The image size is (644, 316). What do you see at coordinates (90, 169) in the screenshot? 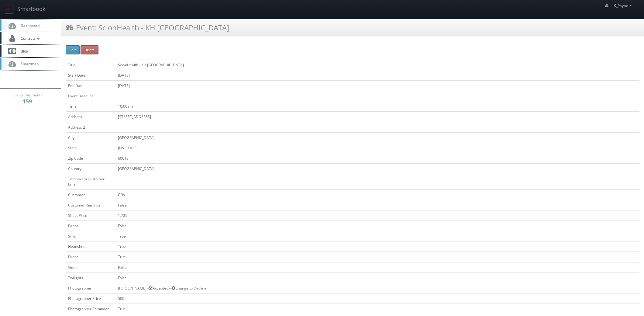
I see `td: Country` at bounding box center [90, 169].